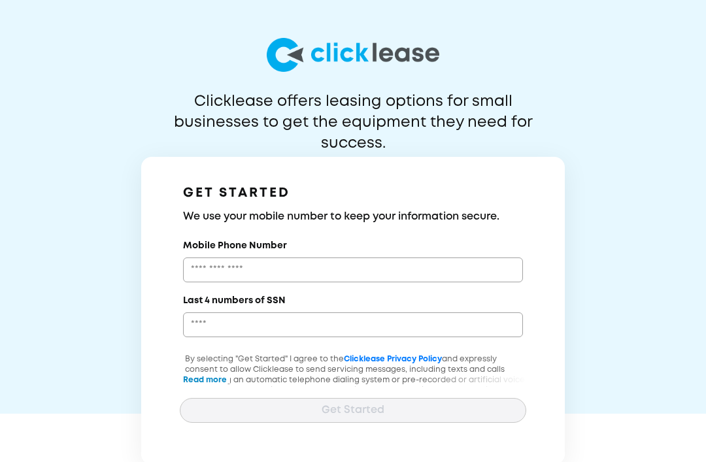 The height and width of the screenshot is (462, 706). I want to click on label: Mobile Phone Number, so click(235, 246).